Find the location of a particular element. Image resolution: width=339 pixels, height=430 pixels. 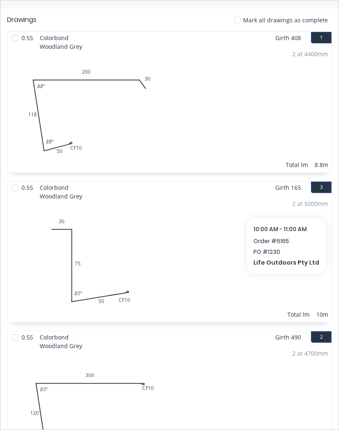

span: Girth 490 is located at coordinates (288, 337).